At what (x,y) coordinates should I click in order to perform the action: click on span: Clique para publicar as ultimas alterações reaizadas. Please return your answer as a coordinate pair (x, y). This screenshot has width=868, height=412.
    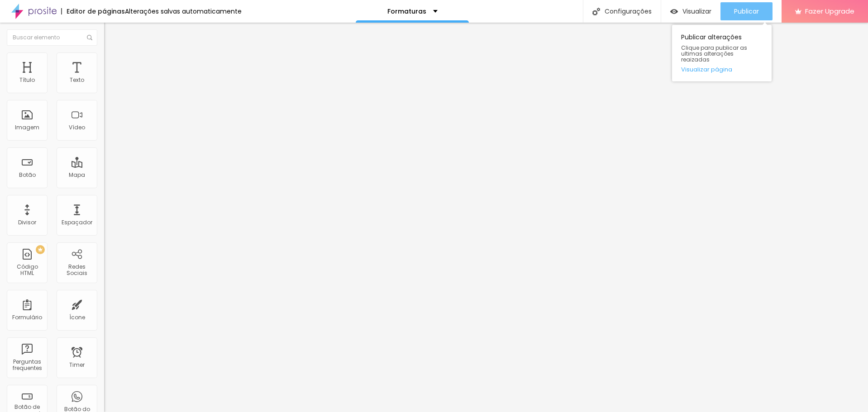
    Looking at the image, I should click on (722, 54).